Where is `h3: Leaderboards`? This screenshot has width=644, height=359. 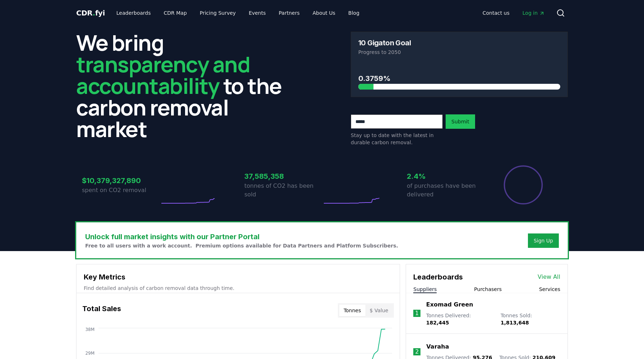 h3: Leaderboards is located at coordinates (438, 277).